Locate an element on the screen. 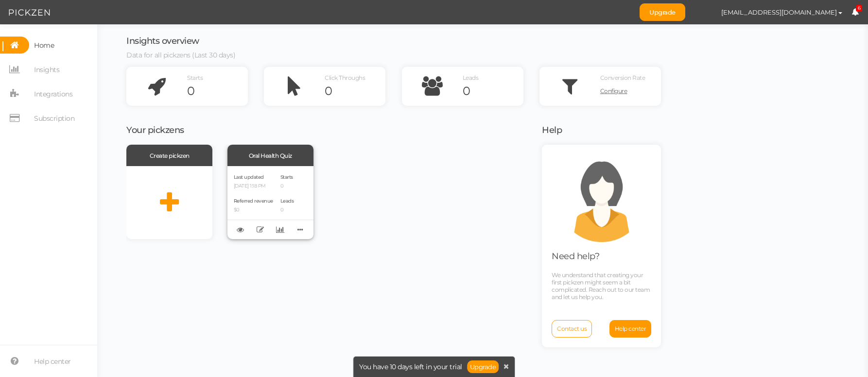 The width and height of the screenshot is (868, 377). div: Oral Health Quiz is located at coordinates (270, 156).